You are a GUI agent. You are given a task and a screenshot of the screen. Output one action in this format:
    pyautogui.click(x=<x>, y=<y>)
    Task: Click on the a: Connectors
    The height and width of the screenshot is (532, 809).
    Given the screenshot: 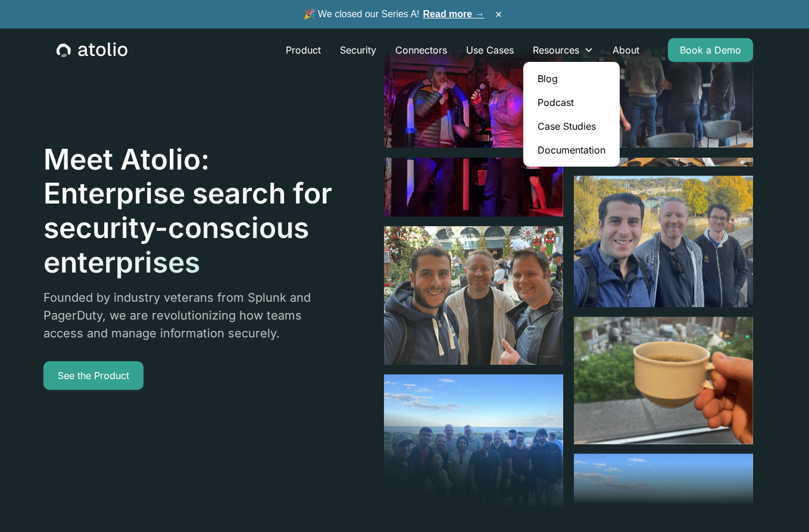 What is the action you would take?
    pyautogui.click(x=421, y=50)
    